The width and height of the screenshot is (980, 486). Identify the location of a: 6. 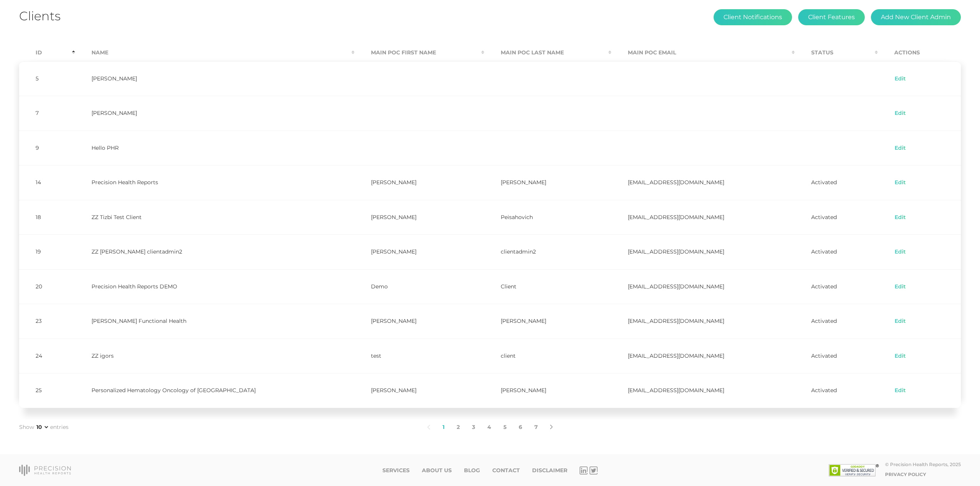
(520, 427).